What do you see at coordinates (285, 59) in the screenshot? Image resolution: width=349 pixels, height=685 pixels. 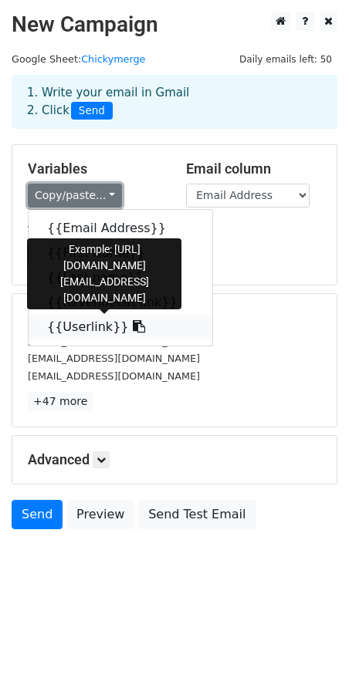 I see `span: Daily emails left: 50` at bounding box center [285, 59].